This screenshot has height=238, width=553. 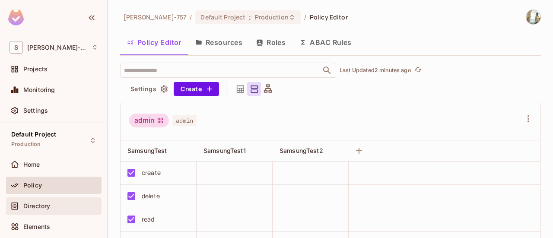 What do you see at coordinates (328, 17) in the screenshot?
I see `span: Policy Editor` at bounding box center [328, 17].